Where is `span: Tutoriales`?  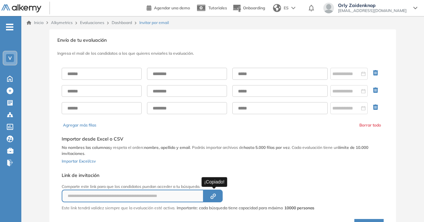
span: Tutoriales is located at coordinates (218, 8).